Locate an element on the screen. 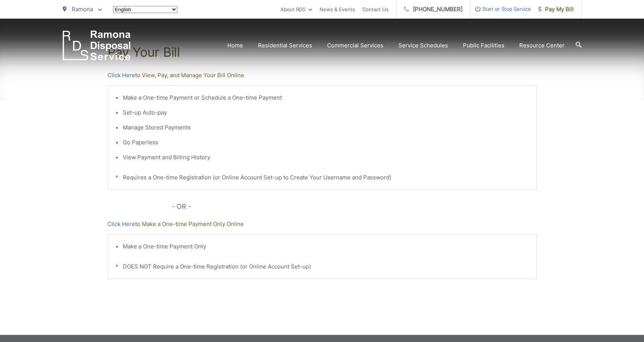 The height and width of the screenshot is (342, 644). a: Commercial Services is located at coordinates (355, 45).